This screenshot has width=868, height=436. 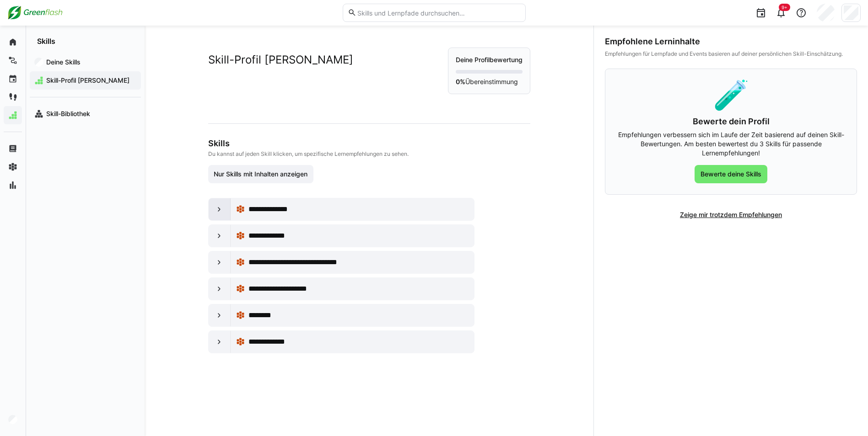 I want to click on p: Du kannst auf jeden Skill klicken, um spezifische Lernempfehlungen zu sehen., so click(x=368, y=154).